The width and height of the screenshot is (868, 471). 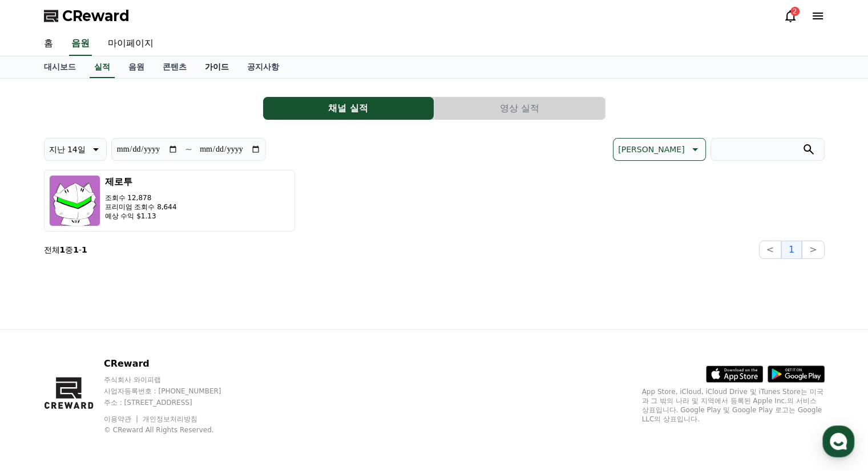 What do you see at coordinates (173, 430) in the screenshot?
I see `p: © CReward All Rights Reserved.` at bounding box center [173, 430].